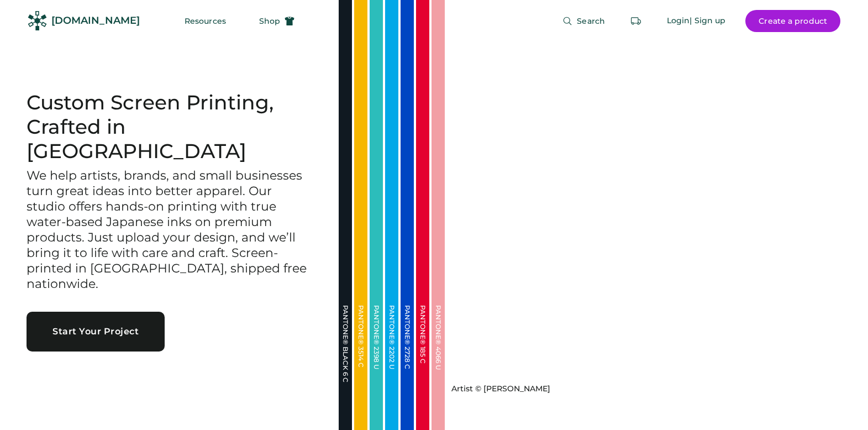 This screenshot has width=868, height=430. I want to click on div: PANTONE® 2202 U, so click(392, 361).